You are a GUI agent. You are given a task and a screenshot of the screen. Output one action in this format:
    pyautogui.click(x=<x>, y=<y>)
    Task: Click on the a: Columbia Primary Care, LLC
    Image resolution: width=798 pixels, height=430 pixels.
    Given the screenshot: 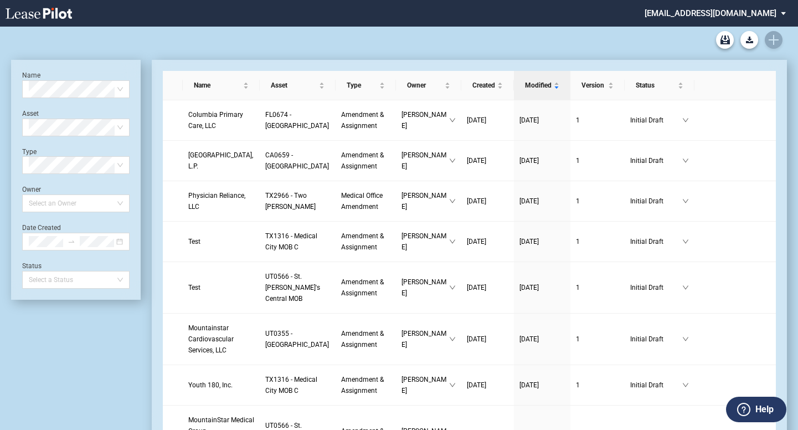 What is the action you would take?
    pyautogui.click(x=221, y=120)
    